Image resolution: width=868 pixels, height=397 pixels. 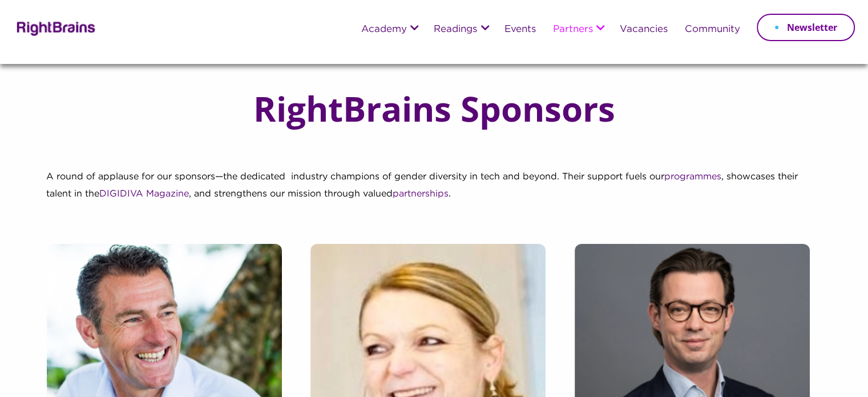 What do you see at coordinates (455, 30) in the screenshot?
I see `a: Readings` at bounding box center [455, 30].